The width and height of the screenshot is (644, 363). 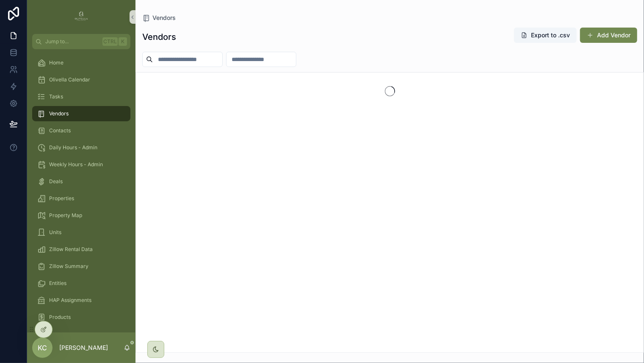 I want to click on a: Olivella Calendar, so click(x=81, y=80).